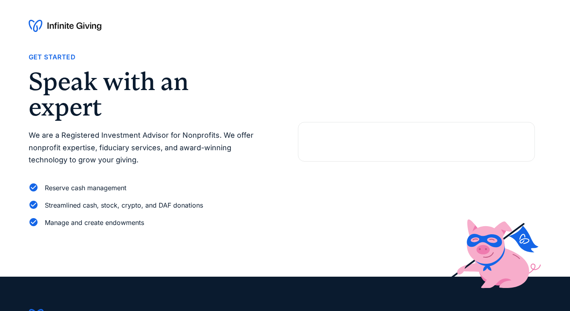 This screenshot has width=570, height=311. What do you see at coordinates (147, 94) in the screenshot?
I see `h2: Speak with an expert` at bounding box center [147, 94].